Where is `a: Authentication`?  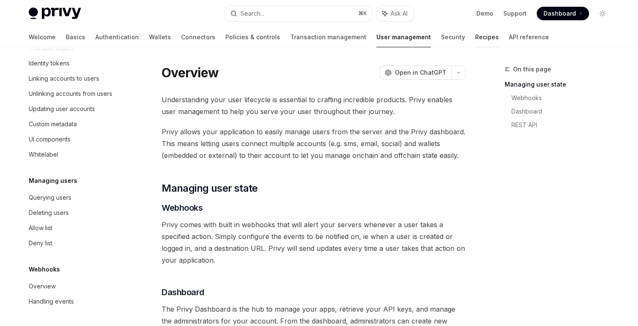
a: Authentication is located at coordinates (117, 37).